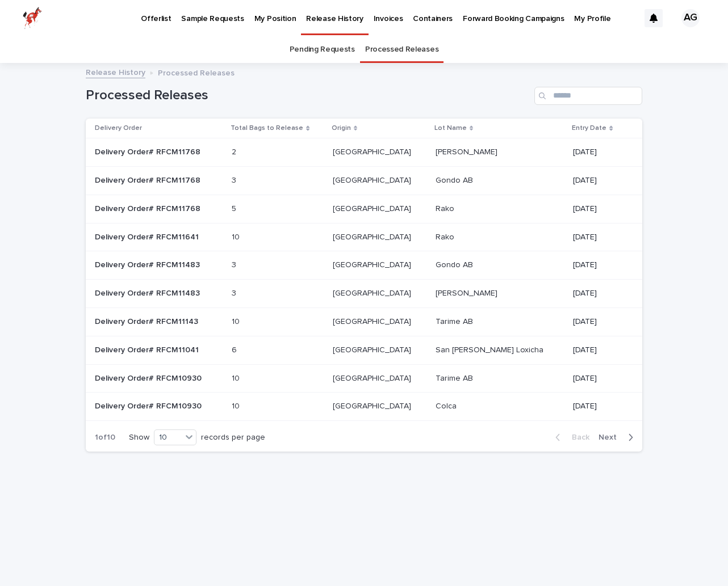 Image resolution: width=728 pixels, height=586 pixels. What do you see at coordinates (618, 437) in the screenshot?
I see `button: Next` at bounding box center [618, 437].